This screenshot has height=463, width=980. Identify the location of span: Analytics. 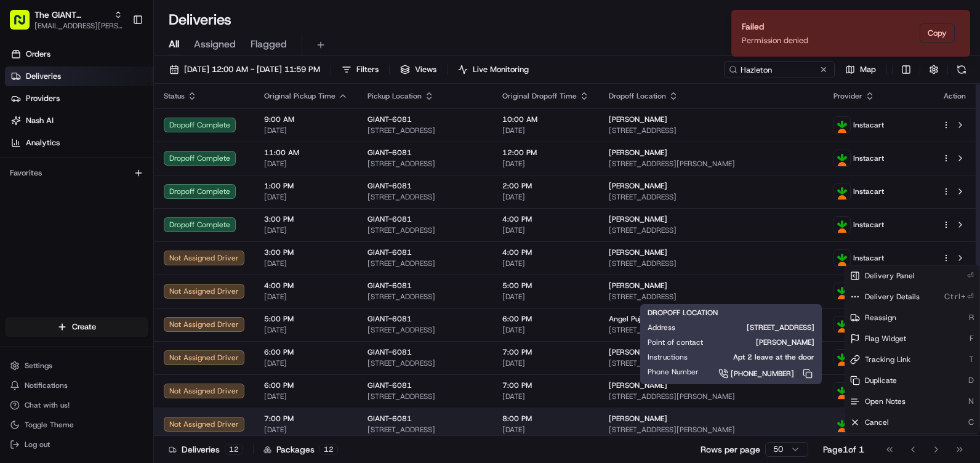
(42, 142).